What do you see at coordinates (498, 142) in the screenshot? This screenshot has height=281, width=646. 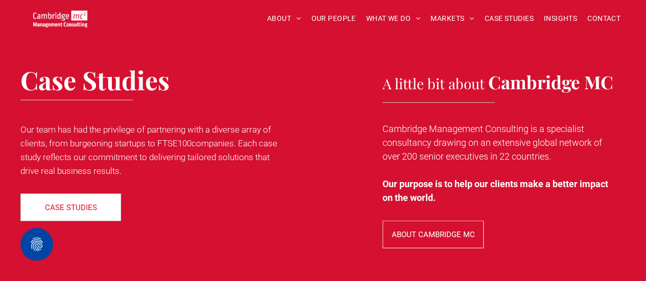 I see `p: Cambridge Management Consulting is a specialist consultancy drawing on an extensive global networ...` at bounding box center [498, 142].